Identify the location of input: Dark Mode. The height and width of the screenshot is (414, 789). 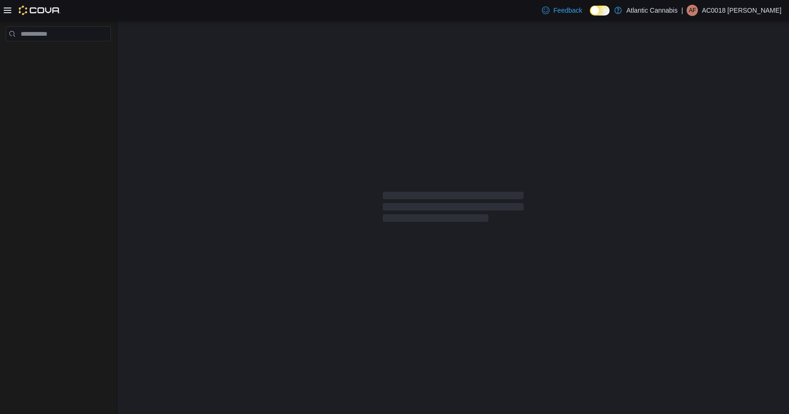
(600, 10).